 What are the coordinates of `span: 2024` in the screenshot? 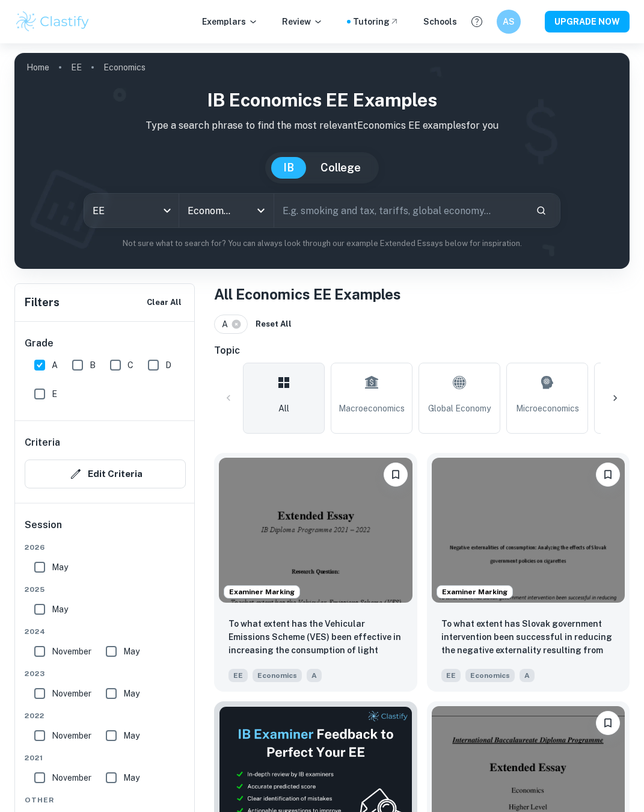 It's located at (106, 632).